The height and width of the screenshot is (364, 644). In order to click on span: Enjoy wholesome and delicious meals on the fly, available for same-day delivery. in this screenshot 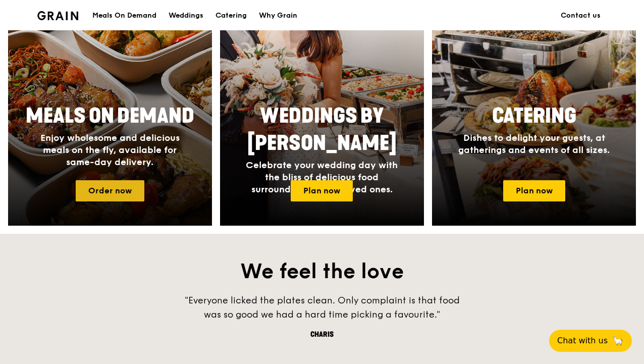, I will do `click(110, 150)`.